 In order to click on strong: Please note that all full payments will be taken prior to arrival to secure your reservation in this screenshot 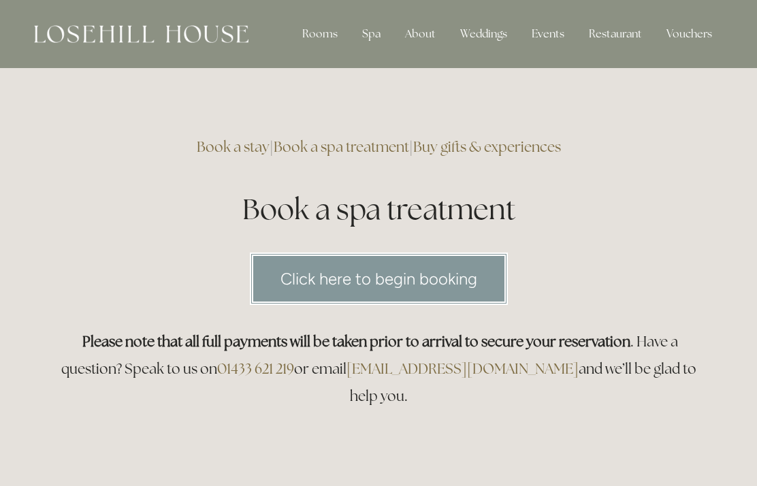, I will do `click(356, 341)`.